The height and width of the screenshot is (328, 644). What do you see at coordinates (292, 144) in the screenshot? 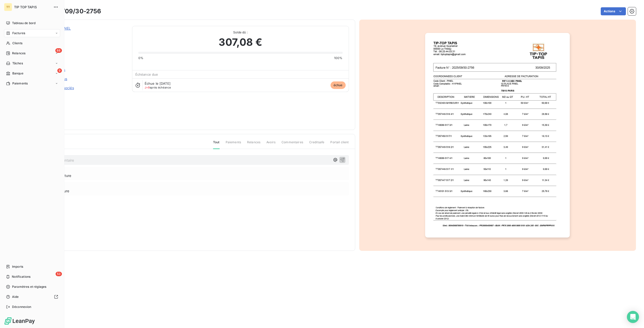
I see `span: Commentaires` at bounding box center [292, 144].